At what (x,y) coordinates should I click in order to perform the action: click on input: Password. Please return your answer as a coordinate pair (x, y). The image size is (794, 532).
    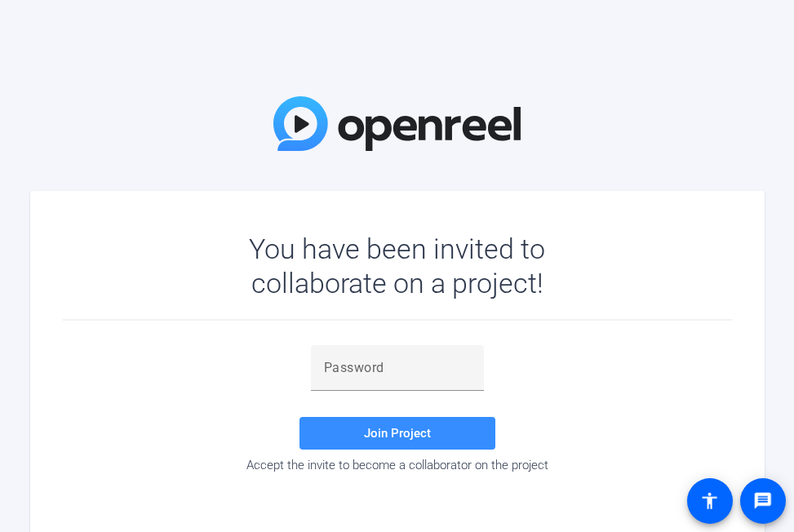
    Looking at the image, I should click on (397, 368).